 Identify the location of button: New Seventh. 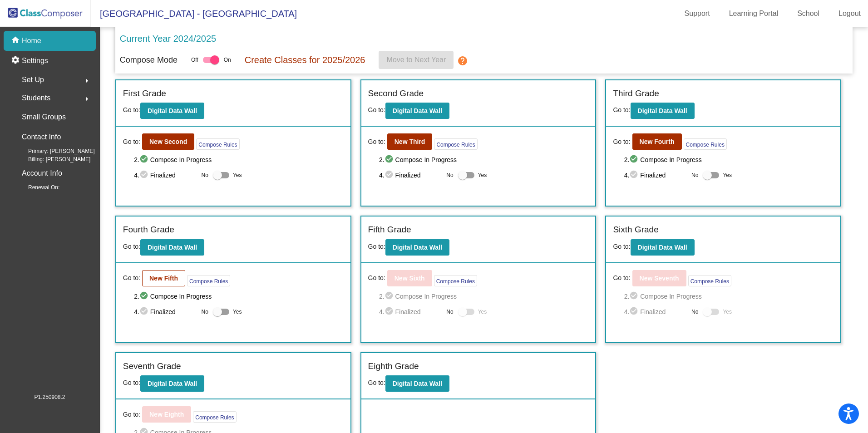
(659, 279).